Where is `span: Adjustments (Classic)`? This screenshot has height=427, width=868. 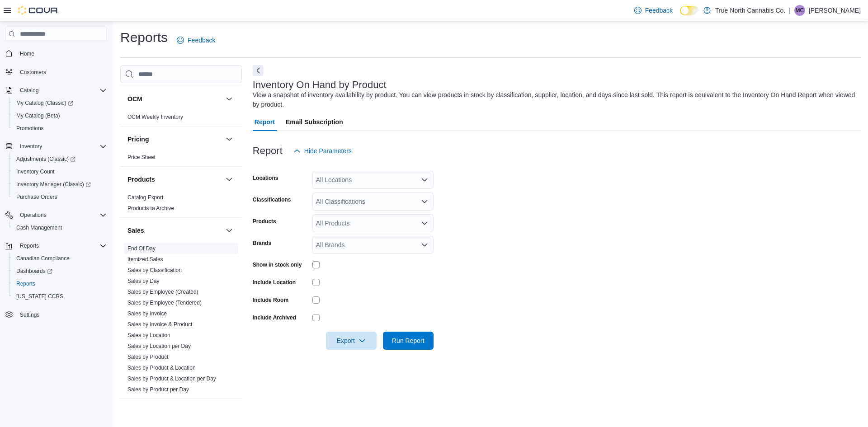
span: Adjustments (Classic) is located at coordinates (60, 159).